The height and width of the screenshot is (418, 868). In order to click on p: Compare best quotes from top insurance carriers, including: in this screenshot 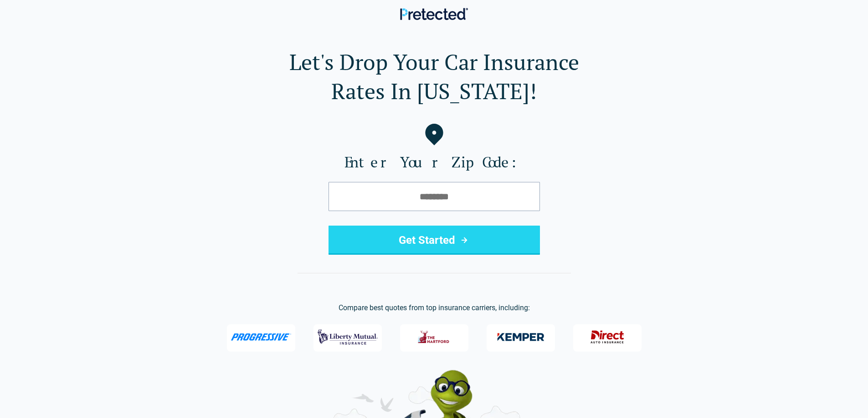, I will do `click(434, 308)`.